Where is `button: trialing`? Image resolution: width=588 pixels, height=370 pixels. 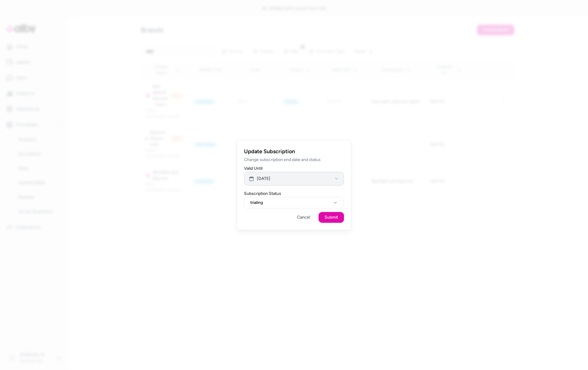
button: trialing is located at coordinates (294, 202).